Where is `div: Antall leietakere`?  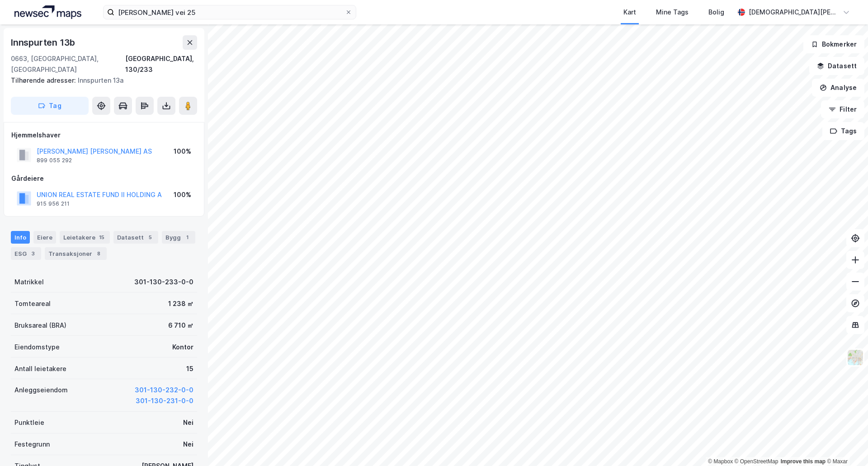
div: Antall leietakere is located at coordinates (40, 369).